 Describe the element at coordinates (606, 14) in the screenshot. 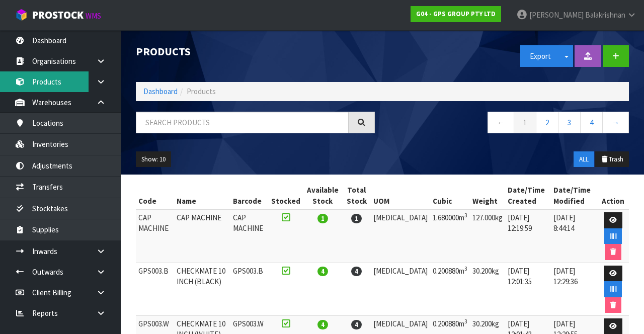

I see `span: Balakrishnan` at that location.